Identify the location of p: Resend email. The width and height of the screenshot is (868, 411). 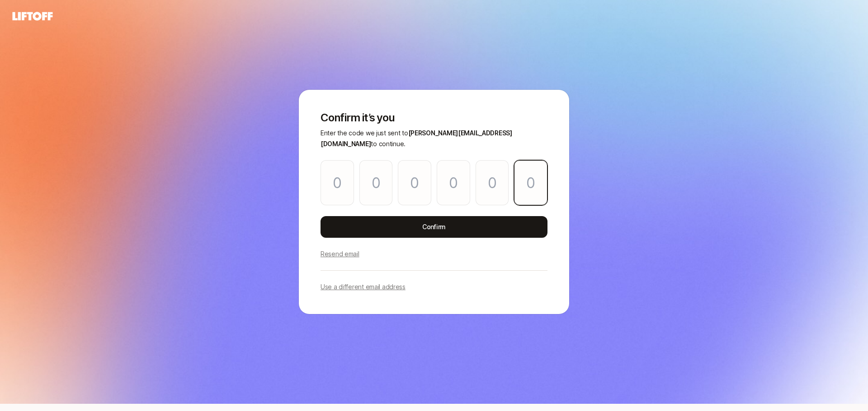
(340, 254).